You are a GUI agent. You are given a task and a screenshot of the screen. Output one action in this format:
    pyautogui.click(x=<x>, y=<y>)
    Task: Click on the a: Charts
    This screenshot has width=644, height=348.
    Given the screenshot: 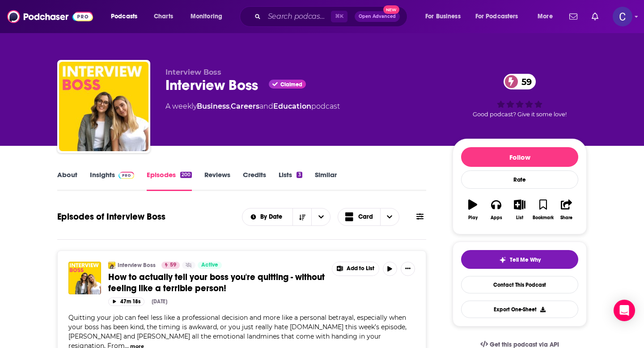 What is the action you would take?
    pyautogui.click(x=163, y=16)
    